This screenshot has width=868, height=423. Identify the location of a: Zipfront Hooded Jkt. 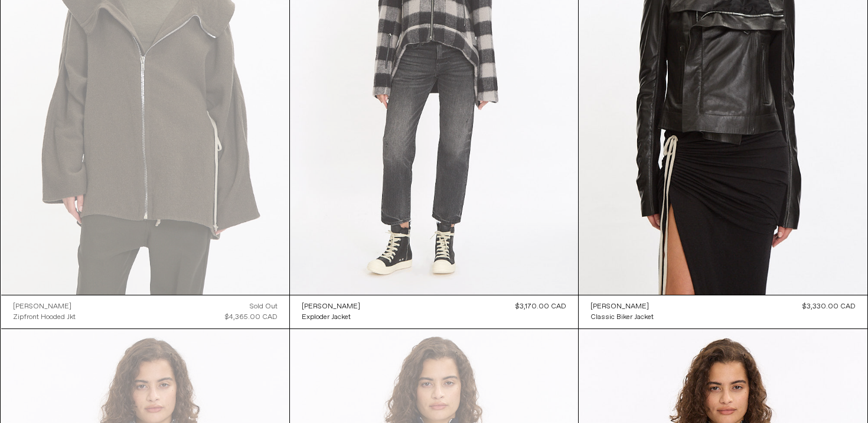
(44, 317).